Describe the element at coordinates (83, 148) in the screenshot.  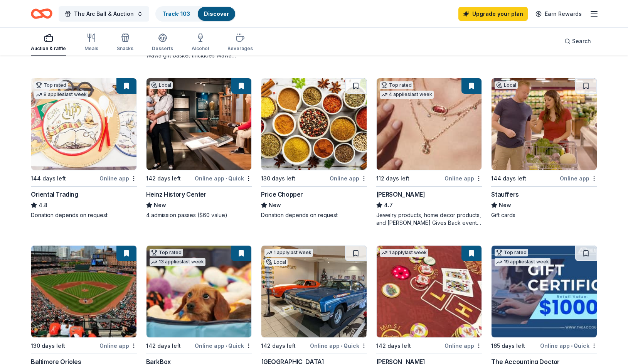
I see `a: Image for Oriental TradingTop rated8 applieslast week144 days leftOnline appOriental Trading4.8Do...` at that location.